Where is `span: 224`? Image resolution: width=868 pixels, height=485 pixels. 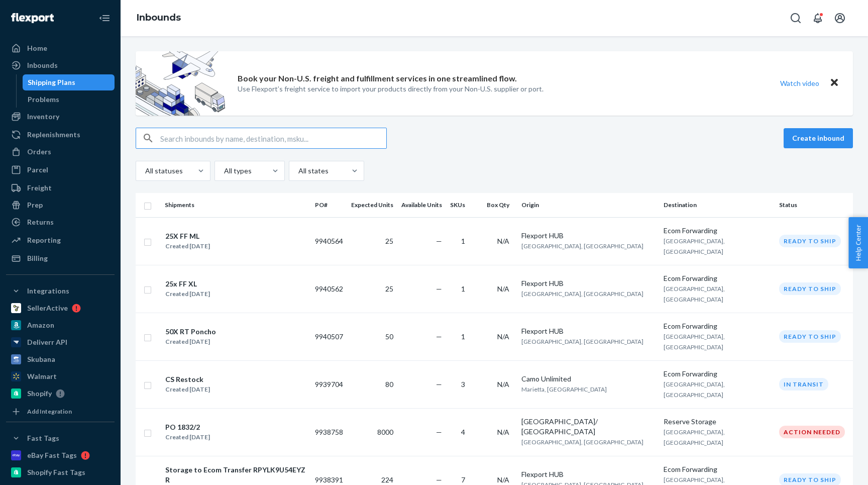
span: 224 is located at coordinates (387, 480).